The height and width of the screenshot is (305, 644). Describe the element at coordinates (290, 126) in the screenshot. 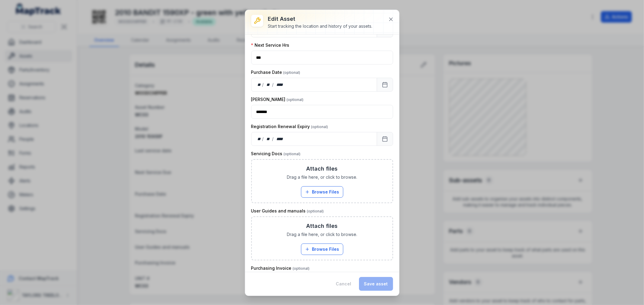

I see `label: Registration Renewal Expiry` at that location.